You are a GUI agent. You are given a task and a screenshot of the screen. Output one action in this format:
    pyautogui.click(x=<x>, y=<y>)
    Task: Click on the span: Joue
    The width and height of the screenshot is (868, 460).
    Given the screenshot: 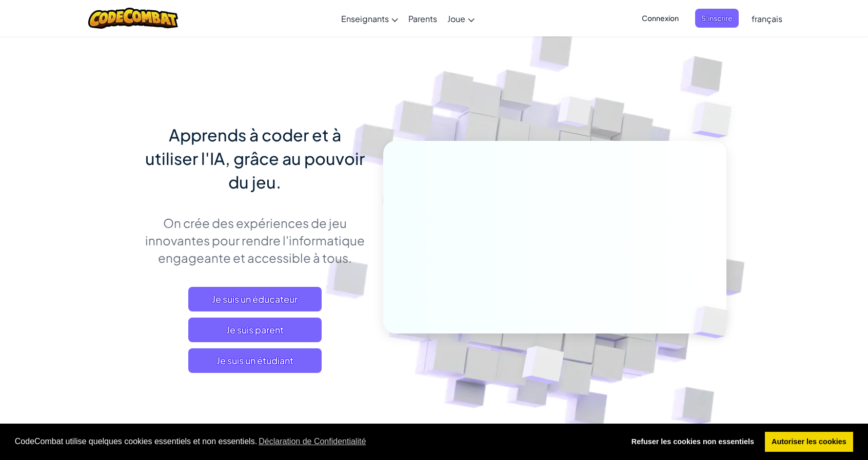 What is the action you would take?
    pyautogui.click(x=456, y=18)
    